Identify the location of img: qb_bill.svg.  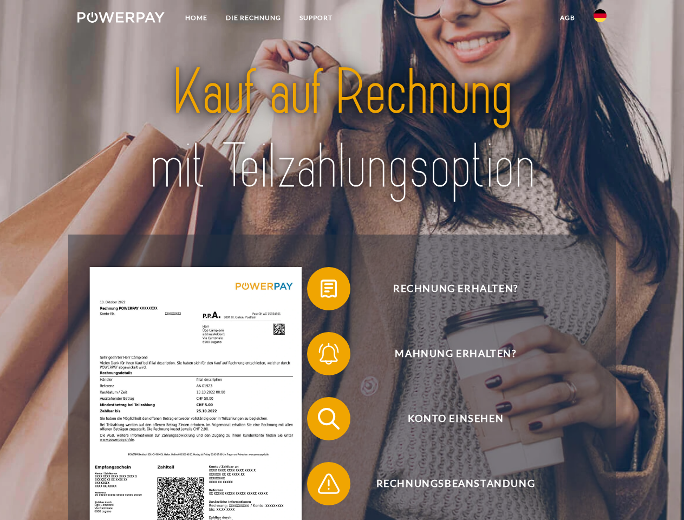
(329, 289).